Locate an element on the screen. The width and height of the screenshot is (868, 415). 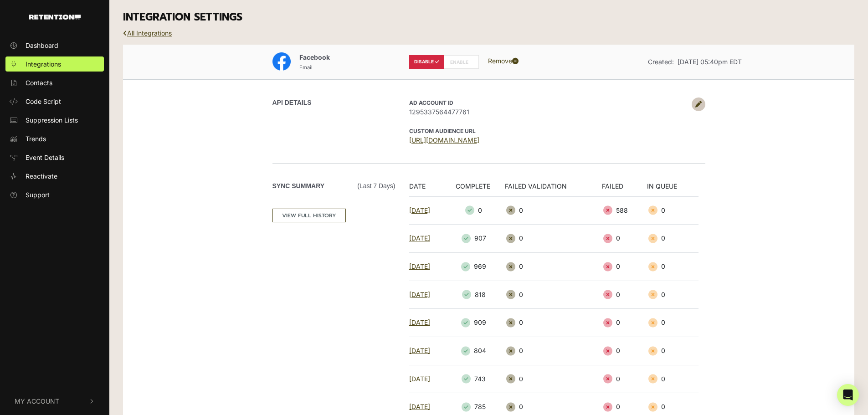
a: Event Details is located at coordinates (55, 157).